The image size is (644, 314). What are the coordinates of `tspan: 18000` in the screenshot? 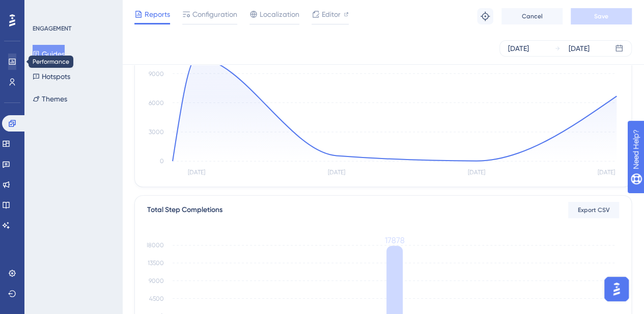 It's located at (155, 245).